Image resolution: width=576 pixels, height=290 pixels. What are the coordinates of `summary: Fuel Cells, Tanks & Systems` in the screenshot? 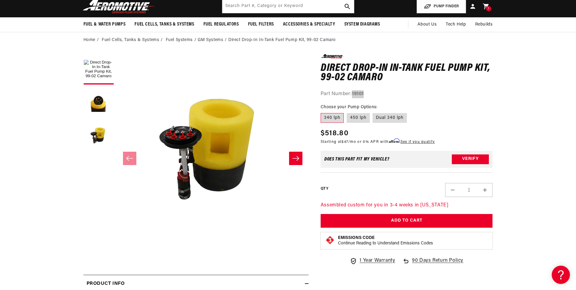 It's located at (164, 24).